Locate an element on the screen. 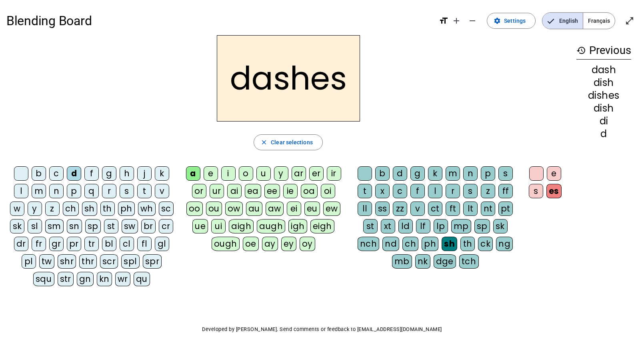 The height and width of the screenshot is (351, 644). div: ld is located at coordinates (405, 226).